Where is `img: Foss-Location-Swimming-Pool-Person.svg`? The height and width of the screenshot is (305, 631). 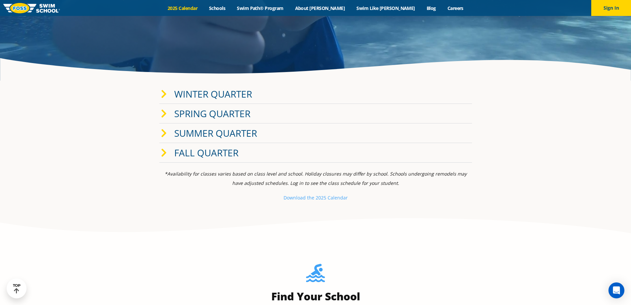 img: Foss-Location-Swimming-Pool-Person.svg is located at coordinates (316, 275).